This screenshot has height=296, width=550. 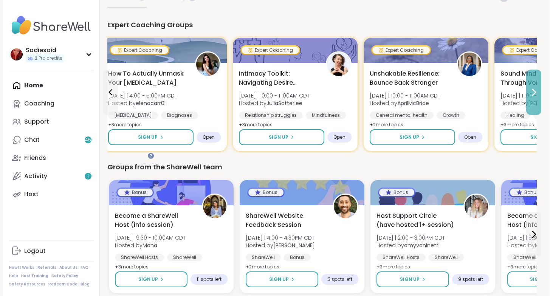 What do you see at coordinates (416, 220) in the screenshot?
I see `span: Host Support Circle (have hosted 1+ session)` at bounding box center [416, 220].